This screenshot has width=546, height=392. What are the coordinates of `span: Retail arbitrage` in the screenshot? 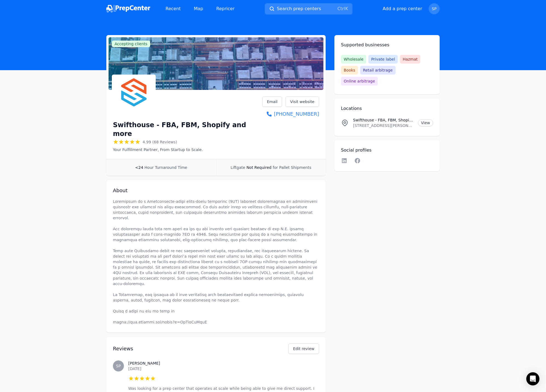 It's located at (378, 70).